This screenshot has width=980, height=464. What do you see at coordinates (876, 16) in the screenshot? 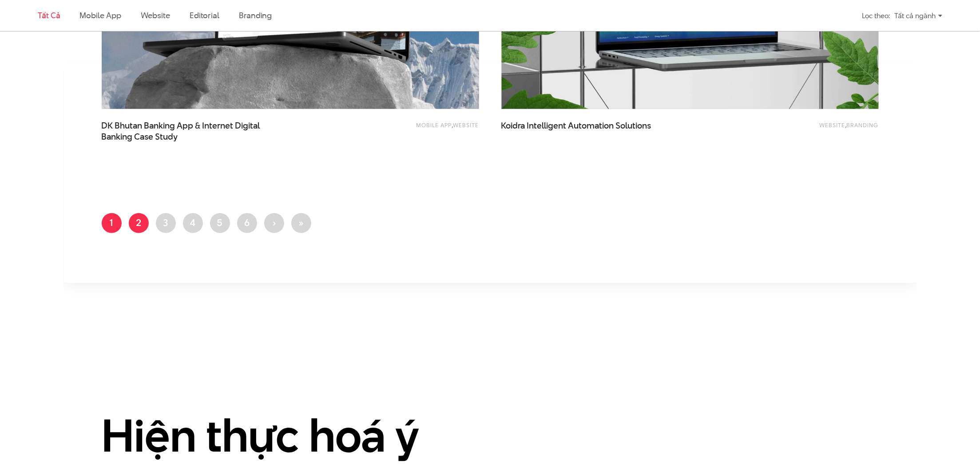
I see `div: Lọc theo:` at bounding box center [876, 16].